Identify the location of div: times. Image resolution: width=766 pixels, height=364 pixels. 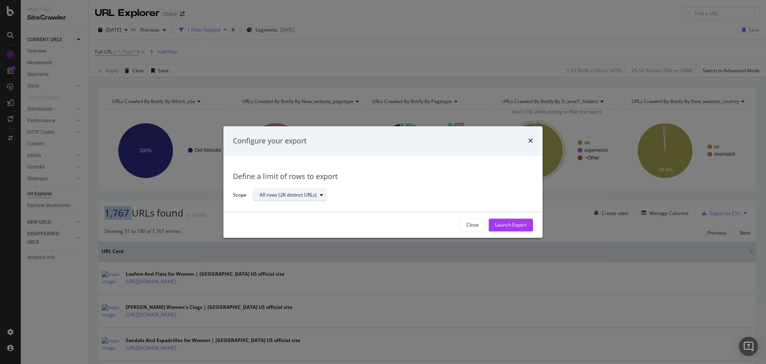
(531, 141).